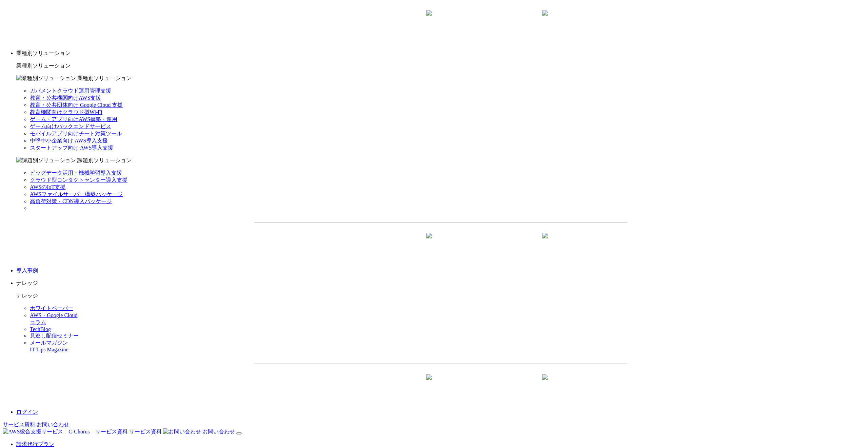 This screenshot has height=447, width=868. Describe the element at coordinates (40, 329) in the screenshot. I see `a: TechBlog` at that location.